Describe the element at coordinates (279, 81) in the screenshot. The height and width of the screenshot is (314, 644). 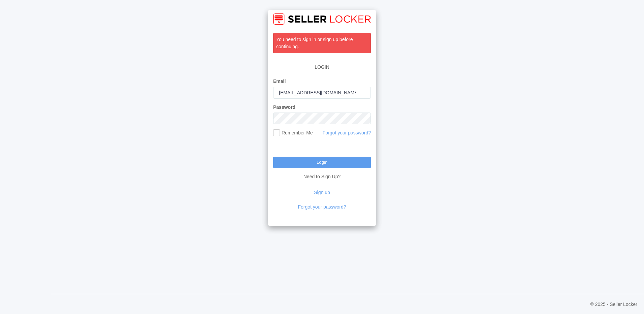
I see `label: Email` at that location.